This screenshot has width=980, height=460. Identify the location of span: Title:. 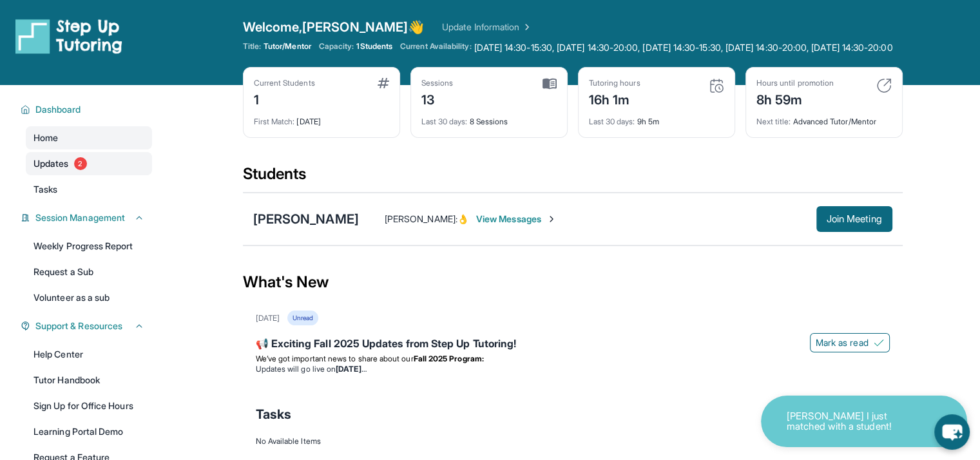
(252, 46).